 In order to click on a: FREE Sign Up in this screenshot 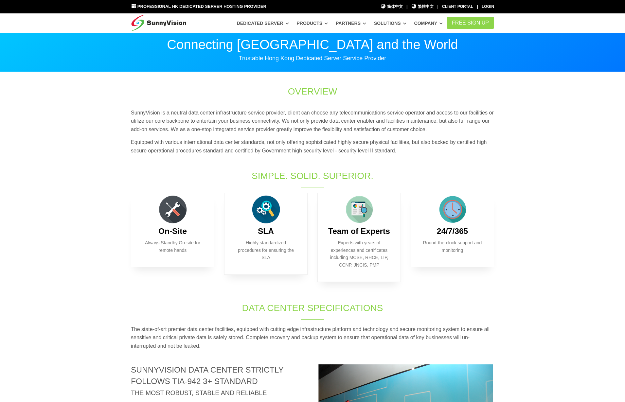, I will do `click(470, 23)`.